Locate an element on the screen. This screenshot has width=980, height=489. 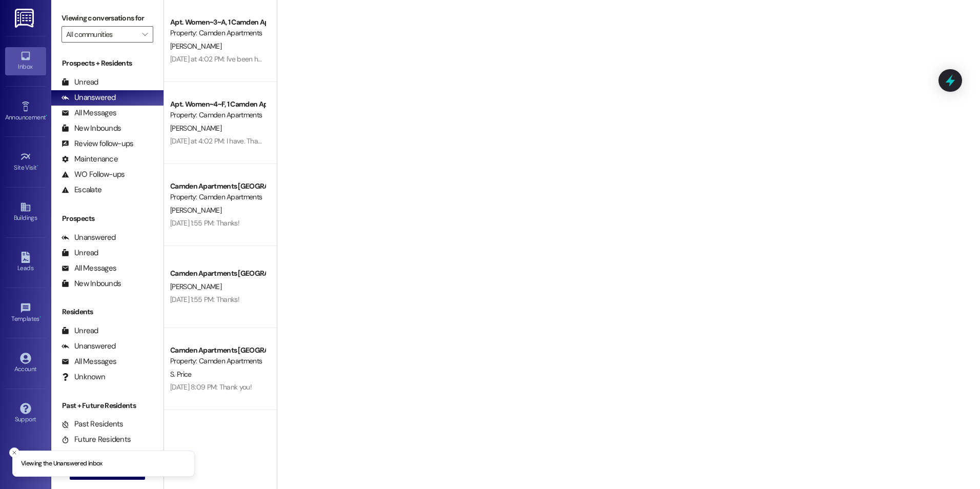
div: Future Residents is located at coordinates (96, 439).